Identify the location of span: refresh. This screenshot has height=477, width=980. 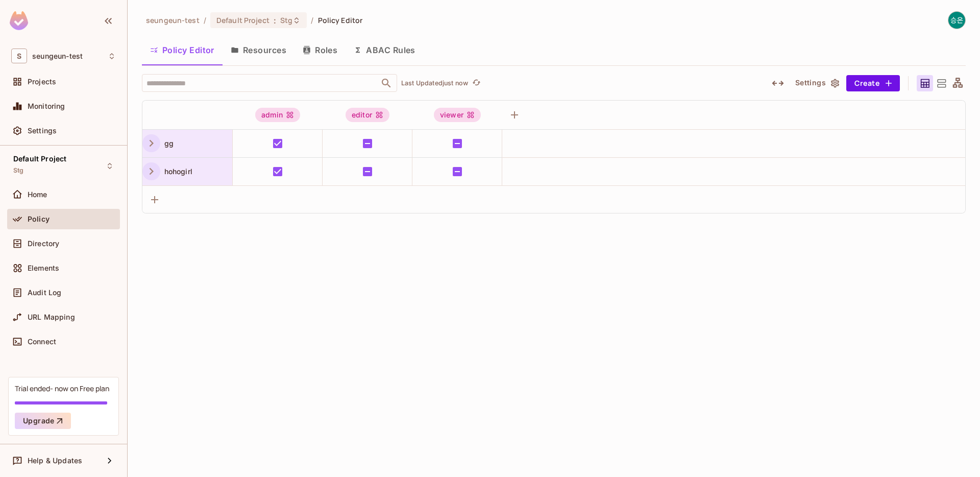
(476, 83).